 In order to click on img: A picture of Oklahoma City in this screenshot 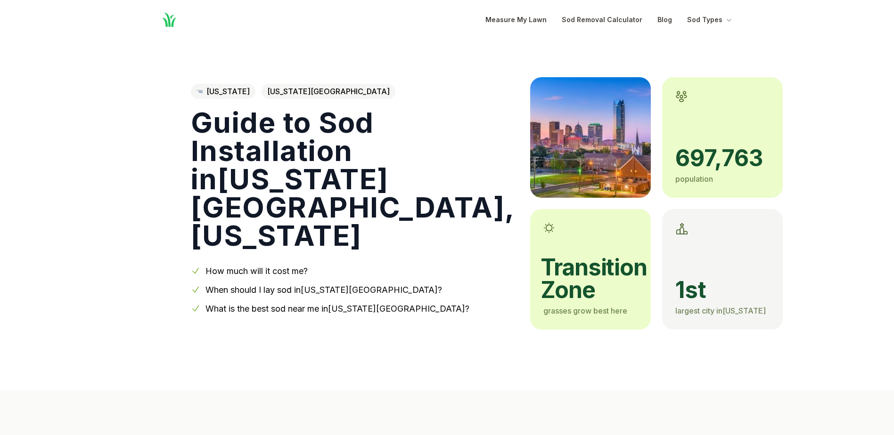, I will do `click(590, 138)`.